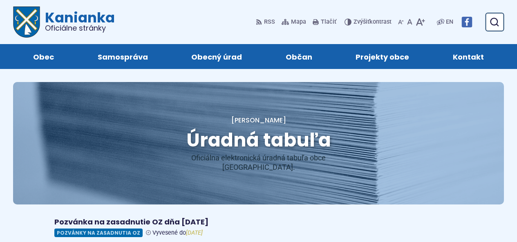 The width and height of the screenshot is (517, 242). Describe the element at coordinates (299, 22) in the screenshot. I see `span: Mapa` at that location.